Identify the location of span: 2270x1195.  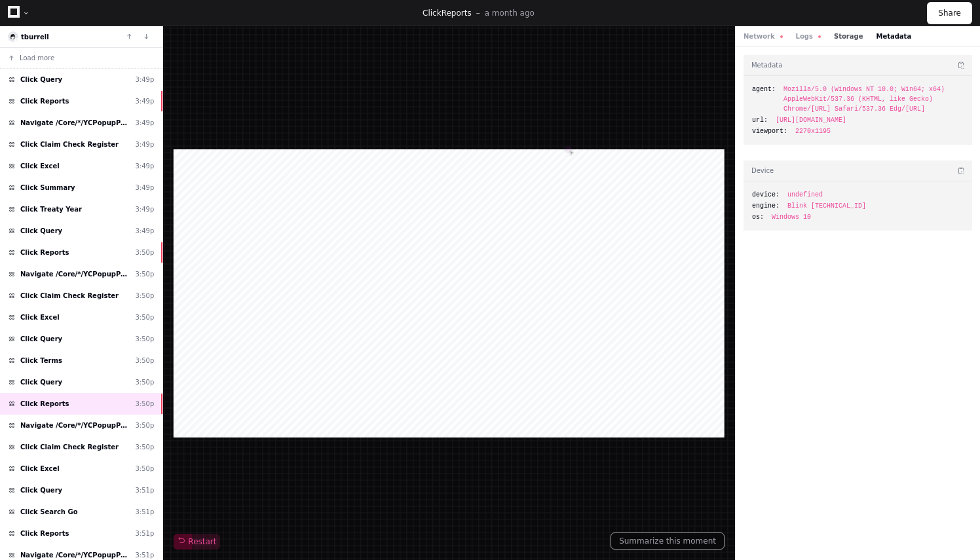
(813, 131).